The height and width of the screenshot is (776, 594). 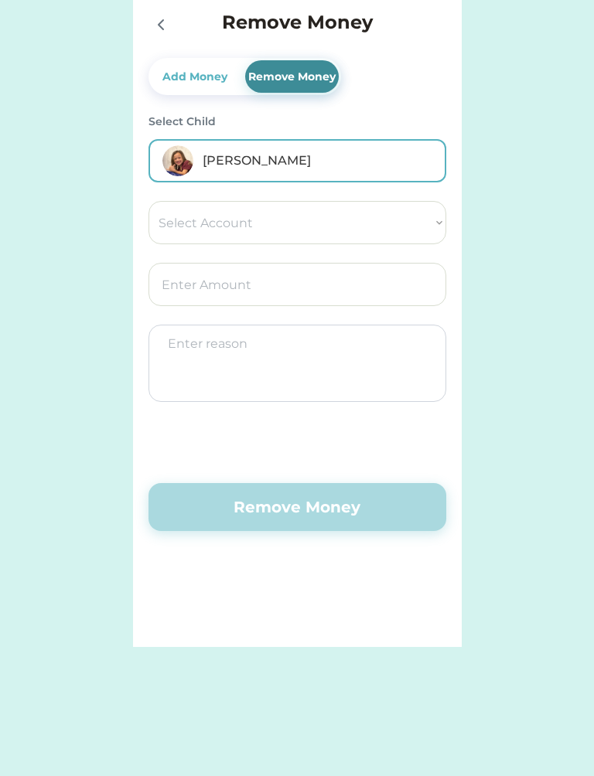 I want to click on div: Select Child, so click(x=297, y=121).